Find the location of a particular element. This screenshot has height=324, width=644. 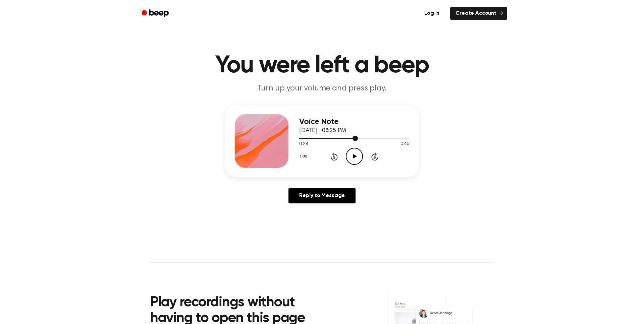

button: 1.0x is located at coordinates (304, 157).